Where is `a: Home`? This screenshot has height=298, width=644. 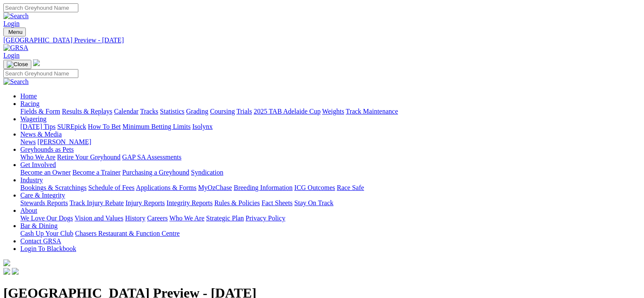
a: Home is located at coordinates (28, 96).